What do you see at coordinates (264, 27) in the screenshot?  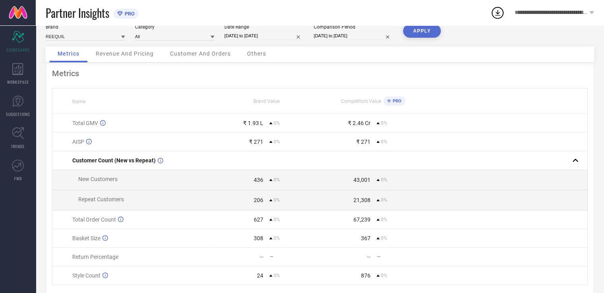 I see `div: Date Range` at bounding box center [264, 27].